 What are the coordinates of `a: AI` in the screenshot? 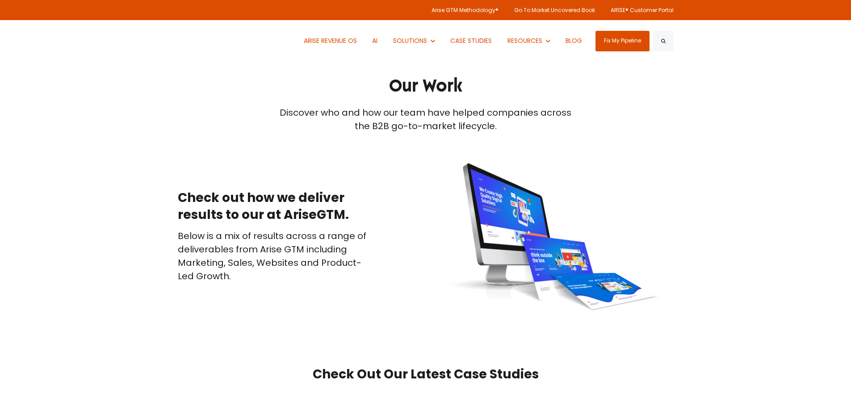 It's located at (375, 41).